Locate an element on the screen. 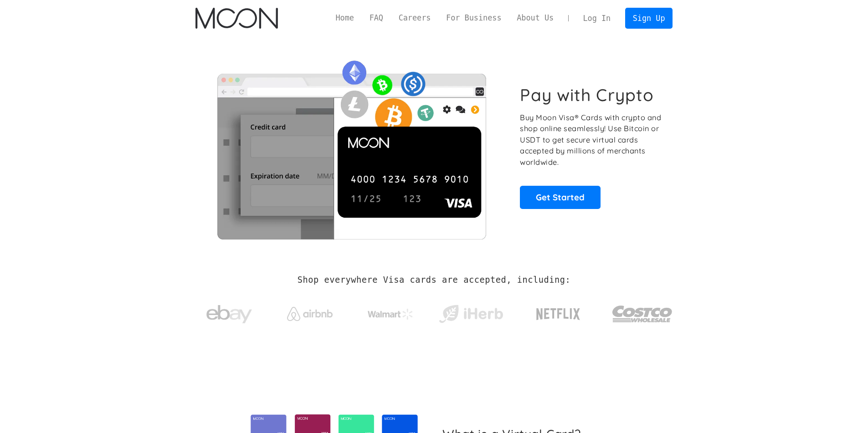 Image resolution: width=868 pixels, height=433 pixels. img: Moon Cards let you spend your crypto anywhere Visa is accepted. is located at coordinates (351, 147).